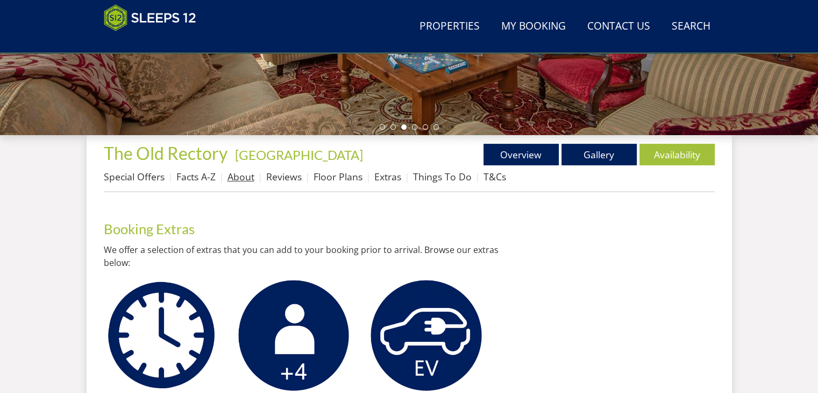  What do you see at coordinates (450, 26) in the screenshot?
I see `a: Properties` at bounding box center [450, 26].